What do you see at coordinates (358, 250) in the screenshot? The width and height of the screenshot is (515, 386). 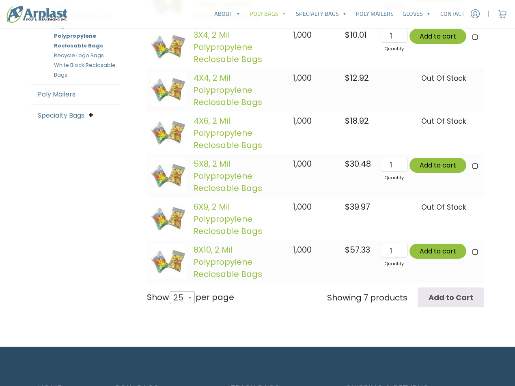 I see `bdi: 57.33` at bounding box center [358, 250].